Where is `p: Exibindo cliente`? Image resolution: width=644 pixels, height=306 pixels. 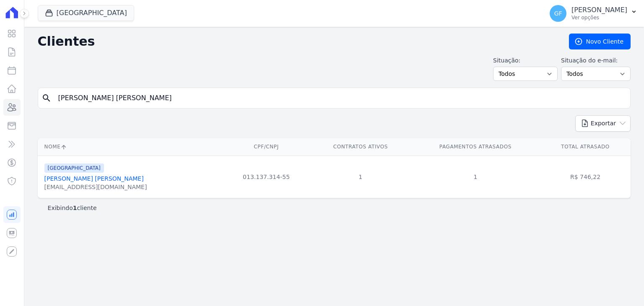
p: Exibindo cliente is located at coordinates (72, 208).